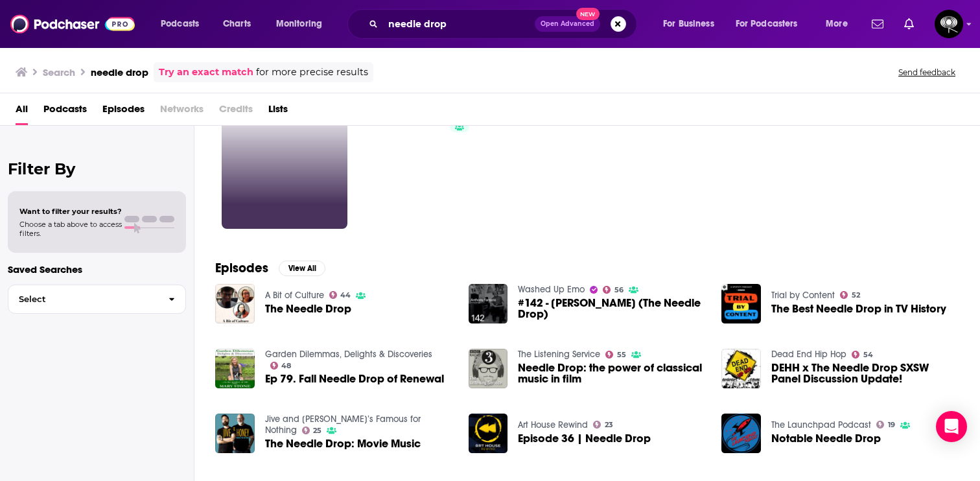 The height and width of the screenshot is (481, 980). Describe the element at coordinates (603, 424) in the screenshot. I see `a: 23` at that location.